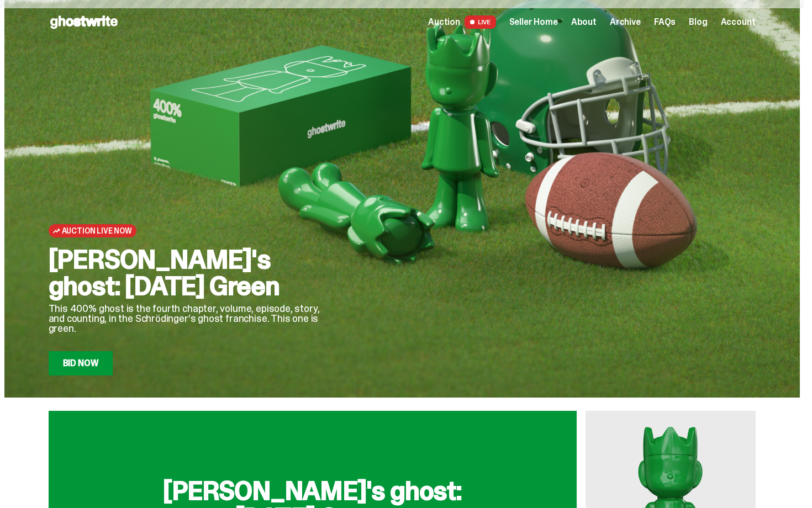  I want to click on a: Blog, so click(698, 22).